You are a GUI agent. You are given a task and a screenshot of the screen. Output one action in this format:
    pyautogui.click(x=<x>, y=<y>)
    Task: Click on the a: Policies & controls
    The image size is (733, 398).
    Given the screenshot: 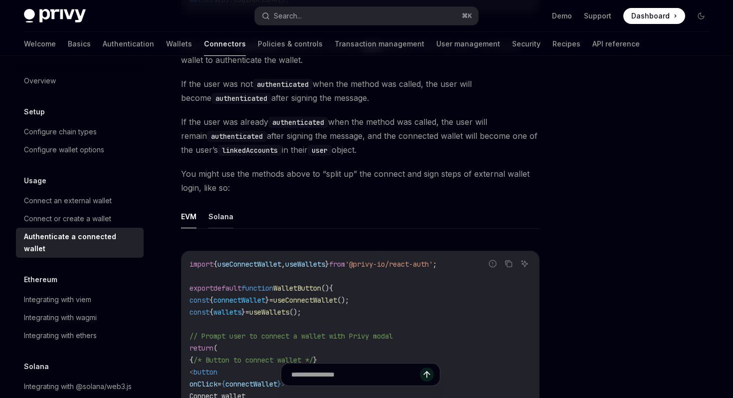 What is the action you would take?
    pyautogui.click(x=290, y=44)
    